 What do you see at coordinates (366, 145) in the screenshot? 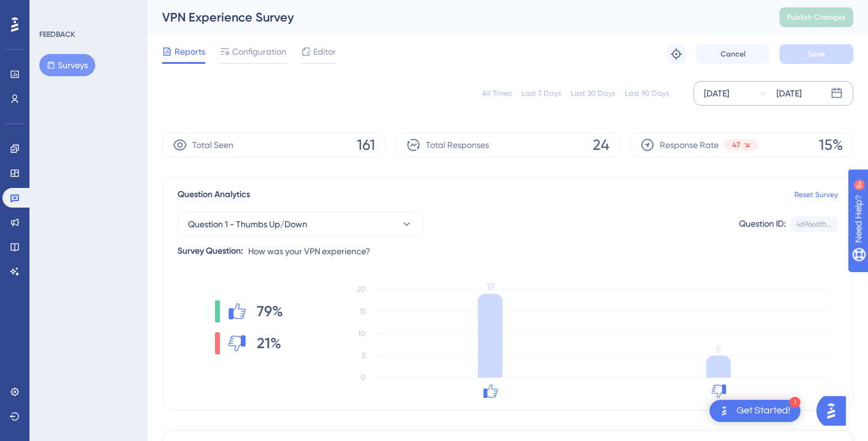
I see `span: 161` at bounding box center [366, 145].